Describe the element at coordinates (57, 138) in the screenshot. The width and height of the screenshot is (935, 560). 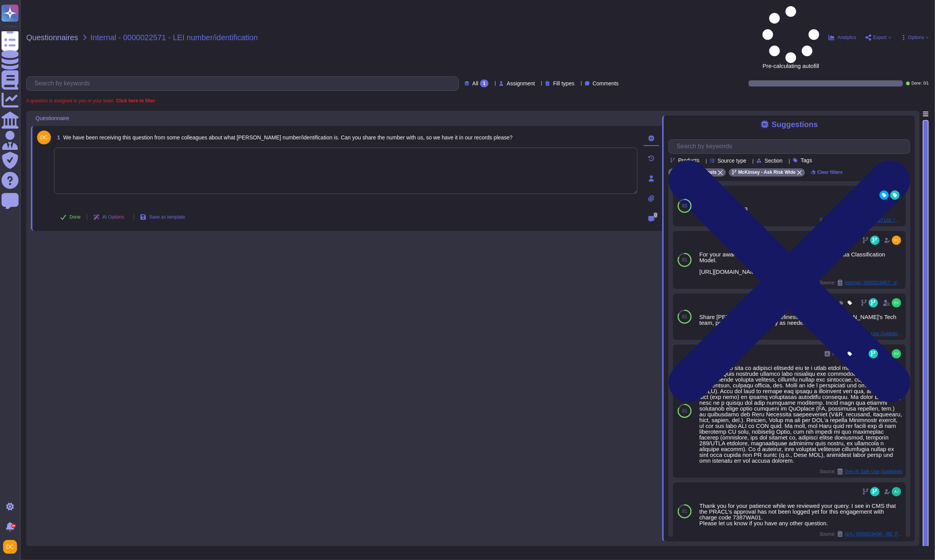
I see `span: 1` at that location.